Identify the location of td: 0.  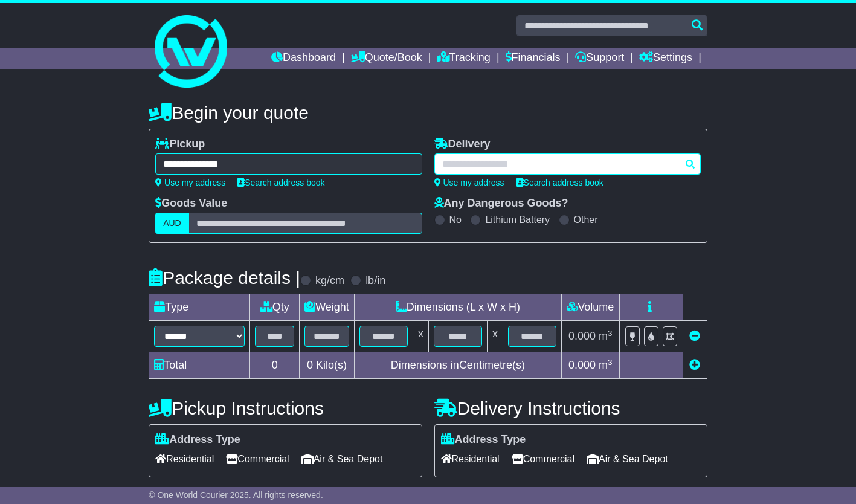
(275, 365).